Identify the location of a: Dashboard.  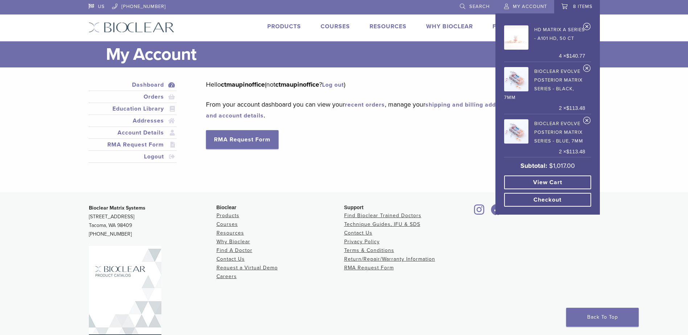
(133, 85).